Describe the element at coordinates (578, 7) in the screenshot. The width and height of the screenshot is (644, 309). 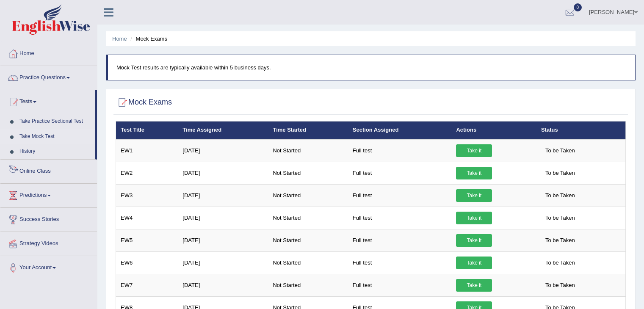
I see `span: 0` at that location.